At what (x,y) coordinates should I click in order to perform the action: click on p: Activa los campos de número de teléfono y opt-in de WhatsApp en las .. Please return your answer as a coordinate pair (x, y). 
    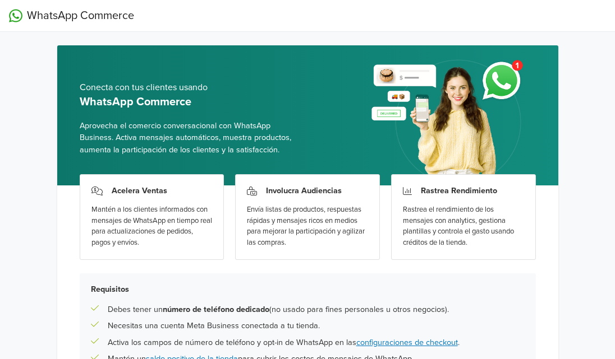
    Looking at the image, I should click on (283, 343).